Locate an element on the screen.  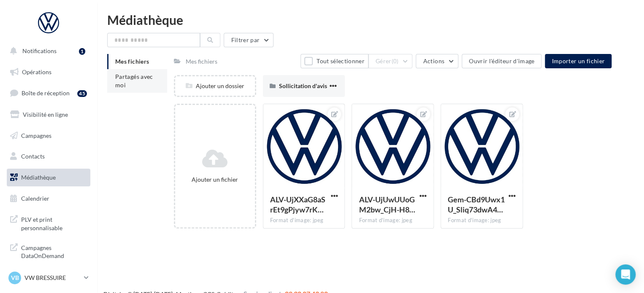
span: Contacts is located at coordinates (33, 156).